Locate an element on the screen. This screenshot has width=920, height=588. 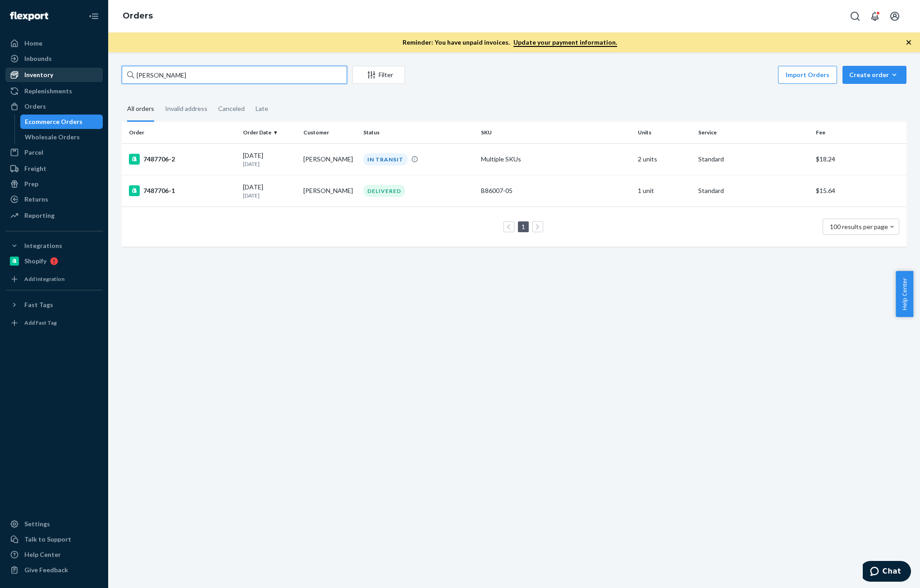
a: Settings is located at coordinates (54, 523).